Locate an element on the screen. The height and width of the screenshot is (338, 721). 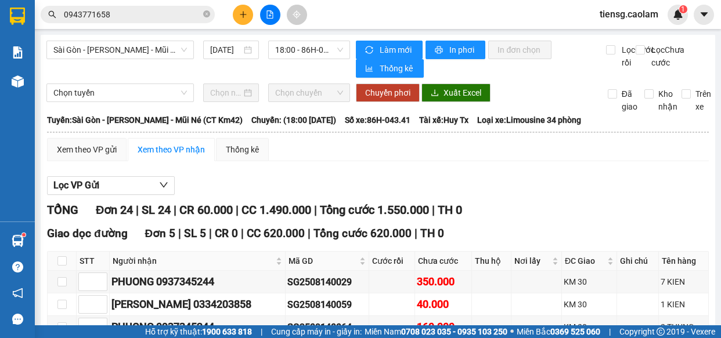
button: aim is located at coordinates (297, 15).